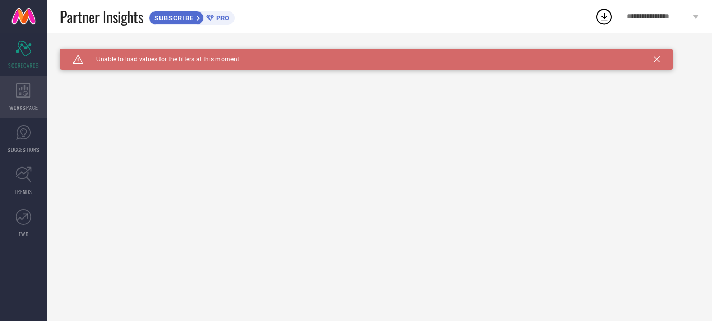  Describe the element at coordinates (102, 17) in the screenshot. I see `span: Partner Insights` at that location.